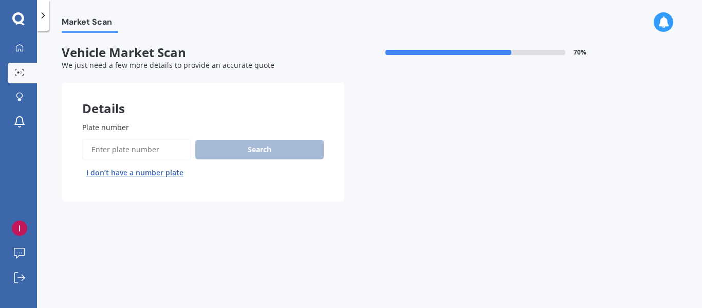  I want to click on button: I don’t have a number plate, so click(135, 173).